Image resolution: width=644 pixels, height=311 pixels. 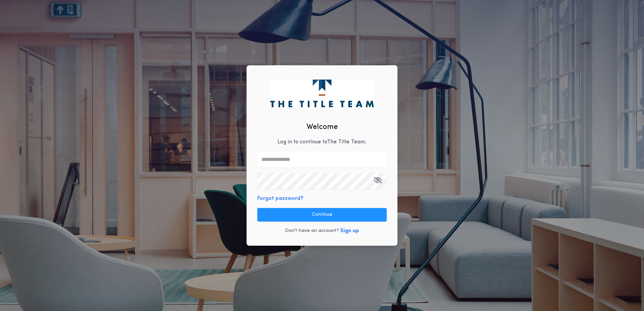 What do you see at coordinates (280, 199) in the screenshot?
I see `button: Forgot password?` at bounding box center [280, 199].